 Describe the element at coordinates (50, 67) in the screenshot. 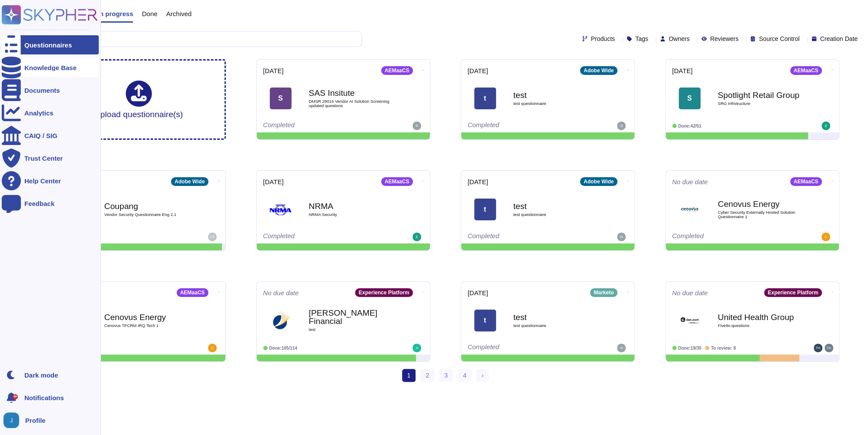

I see `div: Knowledge Base` at that location.